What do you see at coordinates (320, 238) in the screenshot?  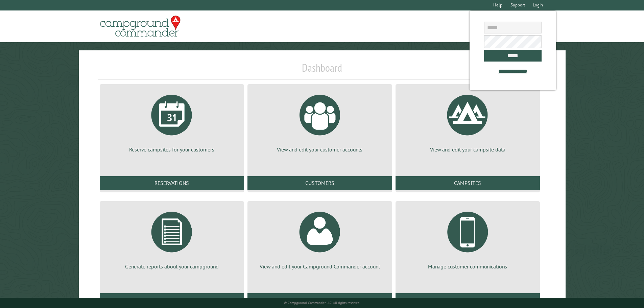 I see `a: View and edit your Campground Commander account` at bounding box center [320, 238].